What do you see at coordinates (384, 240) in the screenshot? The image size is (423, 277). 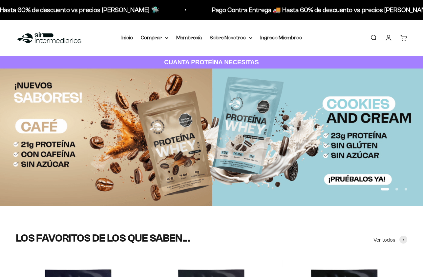 I see `span: Ver todos` at bounding box center [384, 240].